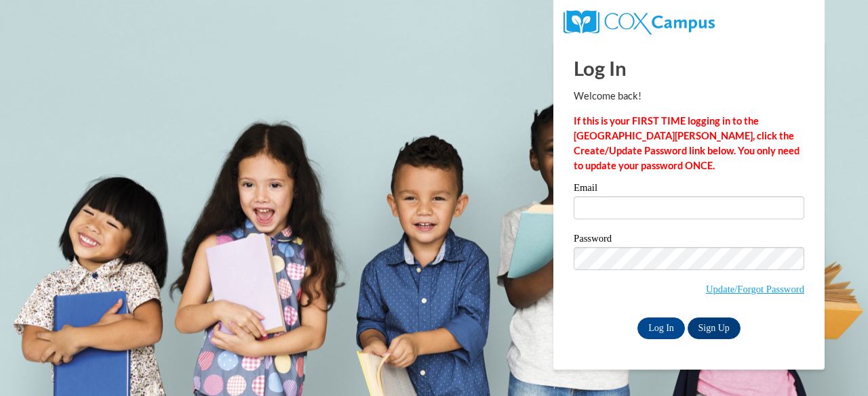 Image resolution: width=868 pixels, height=396 pixels. Describe the element at coordinates (714, 328) in the screenshot. I see `a: Sign Up` at that location.